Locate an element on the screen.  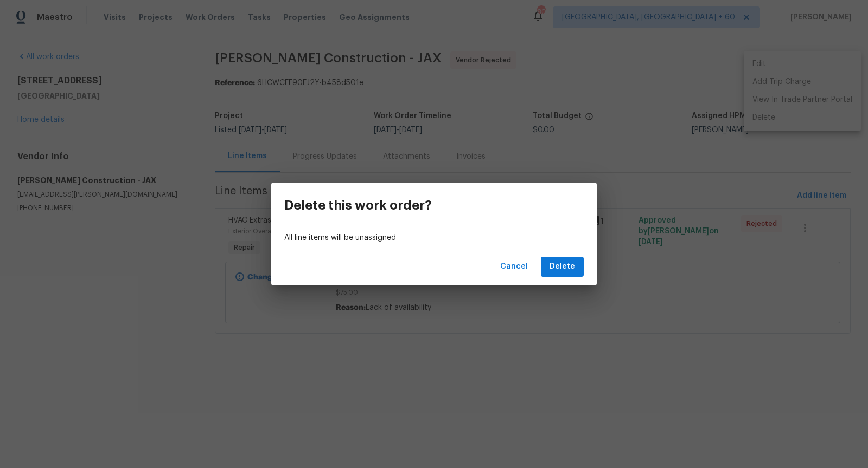
button: Delete is located at coordinates (562, 267).